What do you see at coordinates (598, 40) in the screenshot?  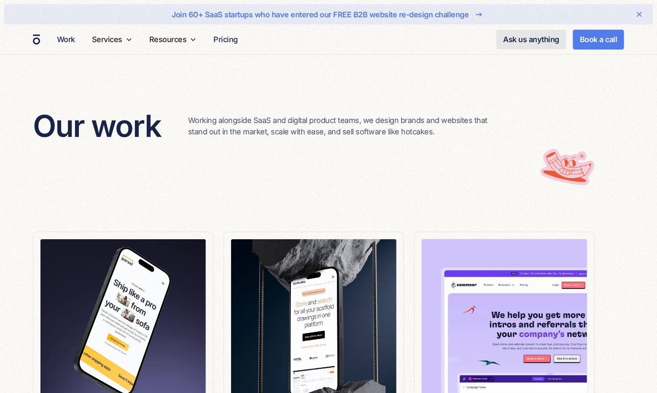 I see `a: Book a call` at bounding box center [598, 40].